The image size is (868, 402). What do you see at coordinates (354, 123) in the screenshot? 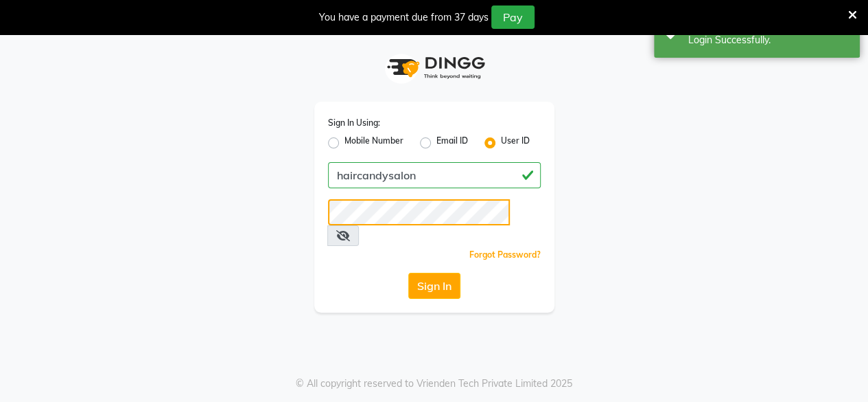
I see `label: Sign In Using:` at bounding box center [354, 123].